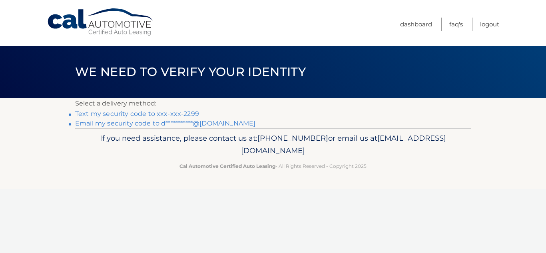  Describe the element at coordinates (137, 114) in the screenshot. I see `a: Text my security code to xxx-xxx-2299` at that location.